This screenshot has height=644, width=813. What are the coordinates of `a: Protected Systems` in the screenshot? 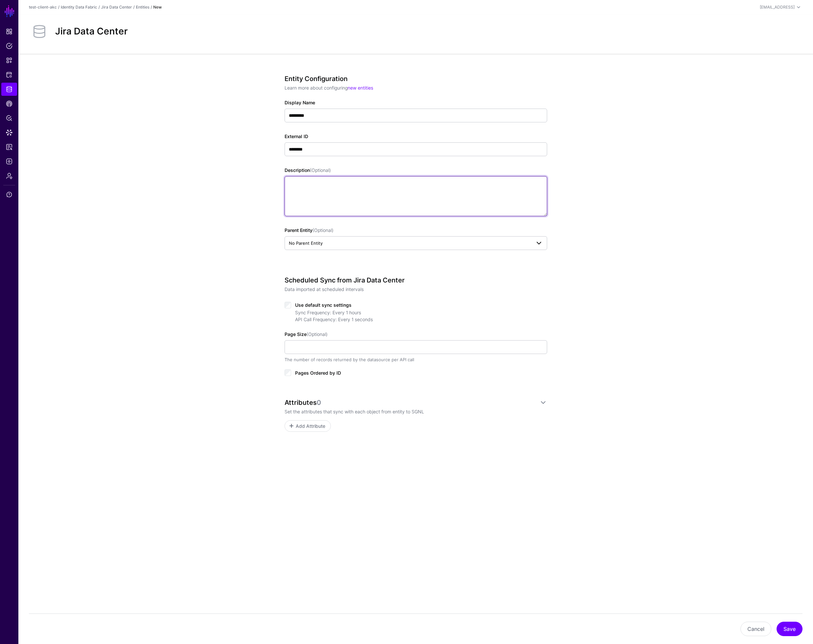 It's located at (9, 75).